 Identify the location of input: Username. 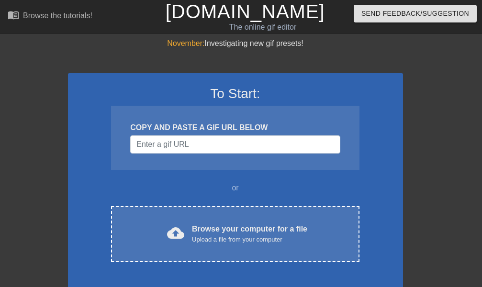
(235, 145).